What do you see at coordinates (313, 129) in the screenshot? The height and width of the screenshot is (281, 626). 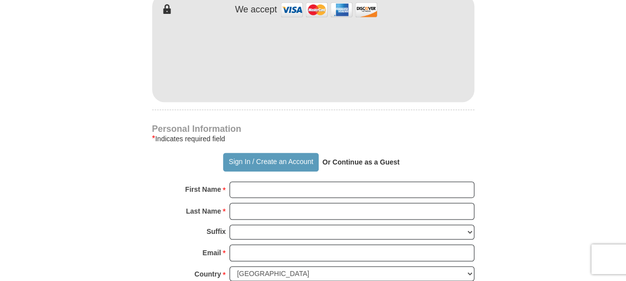 I see `h4: Personal Information` at bounding box center [313, 129].